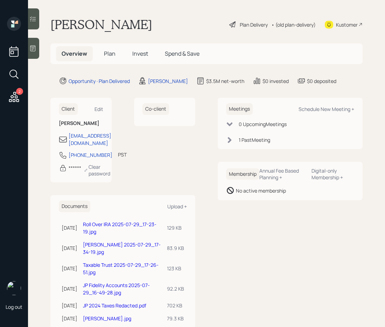  What do you see at coordinates (182, 54) in the screenshot?
I see `span: Spend & Save` at bounding box center [182, 54].